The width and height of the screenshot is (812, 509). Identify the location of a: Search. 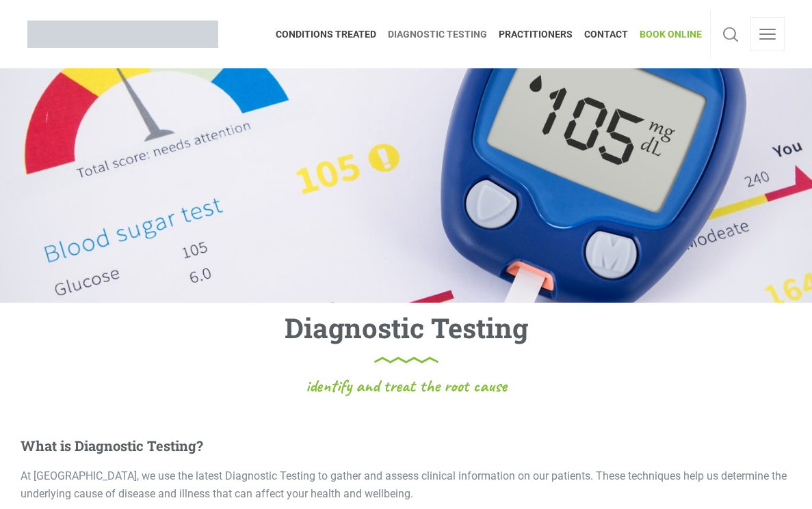
(731, 35).